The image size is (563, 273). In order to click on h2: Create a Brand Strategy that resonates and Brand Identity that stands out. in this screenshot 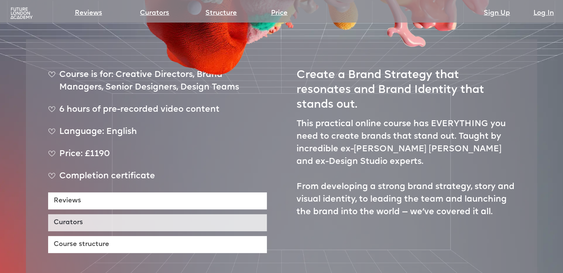, I will do `click(406, 87)`.